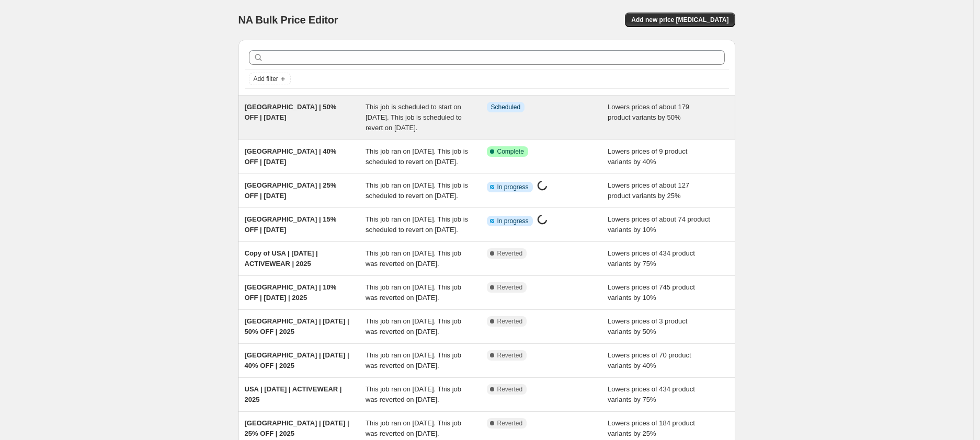  Describe the element at coordinates (647, 157) in the screenshot. I see `span: Lowers prices of 9 product variants by 40%` at that location.